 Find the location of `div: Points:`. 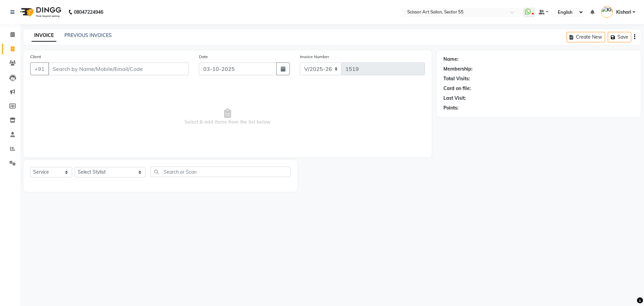

div: Points: is located at coordinates (451, 108).